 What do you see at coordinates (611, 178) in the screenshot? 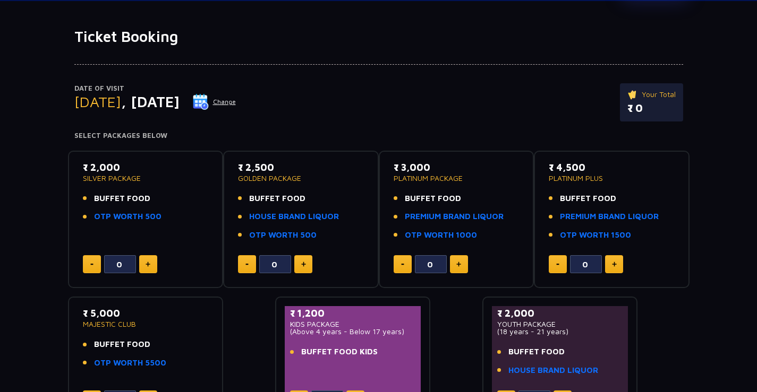
I see `p: PLATINUM PLUS` at bounding box center [611, 178].